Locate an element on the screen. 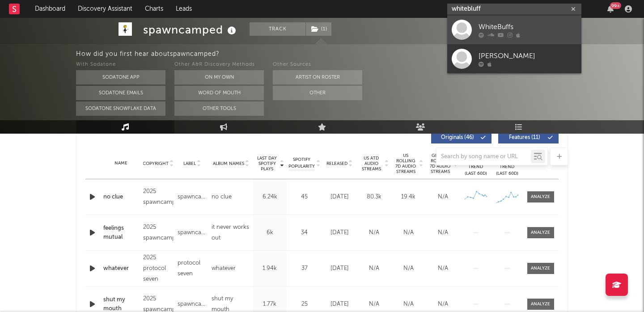  button: On My Own is located at coordinates (219, 78).